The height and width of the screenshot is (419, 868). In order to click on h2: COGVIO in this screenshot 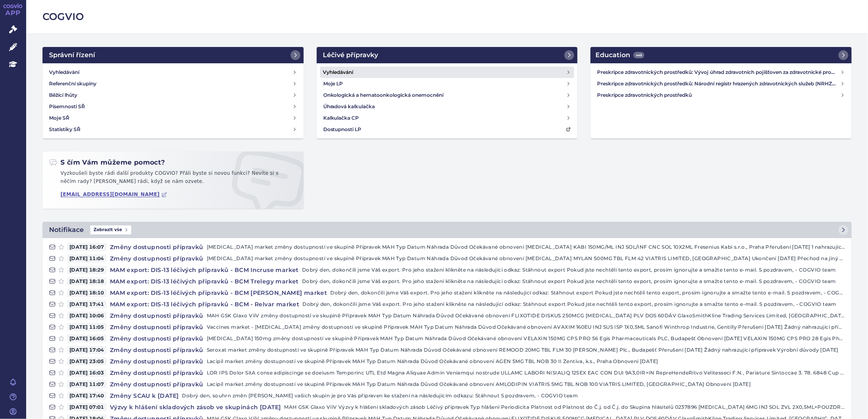, I will do `click(448, 17)`.